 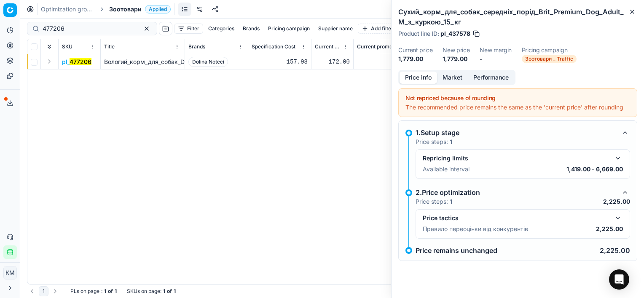 What do you see at coordinates (418, 78) in the screenshot?
I see `button: Price info` at bounding box center [418, 78].